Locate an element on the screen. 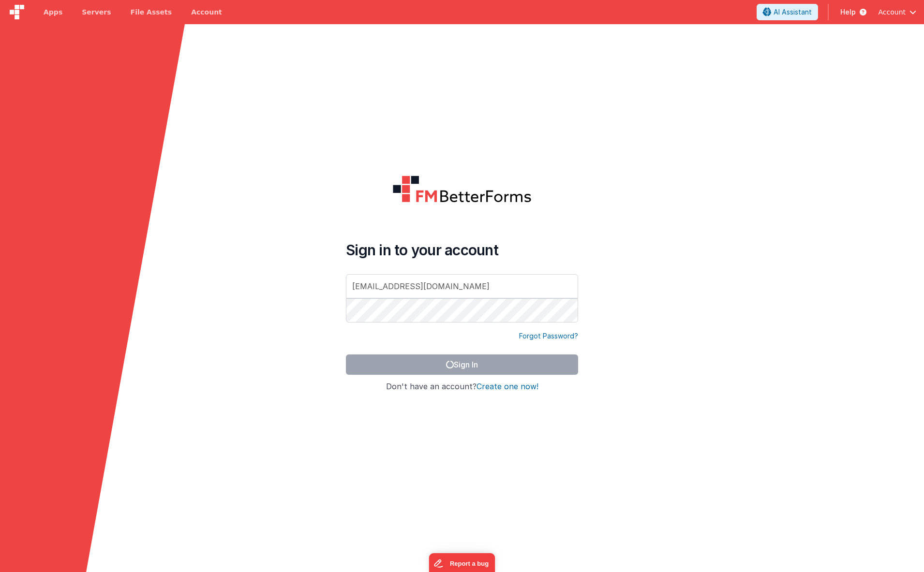  button: AI Assistant is located at coordinates (787, 12).